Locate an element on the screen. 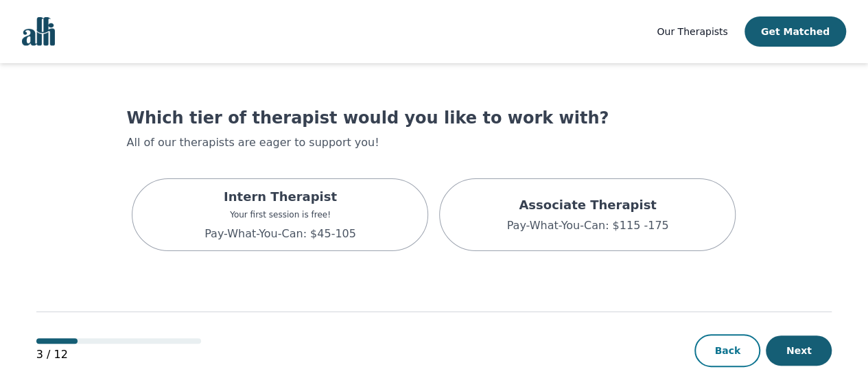 This screenshot has height=378, width=868. p: Your first session is free! is located at coordinates (280, 215).